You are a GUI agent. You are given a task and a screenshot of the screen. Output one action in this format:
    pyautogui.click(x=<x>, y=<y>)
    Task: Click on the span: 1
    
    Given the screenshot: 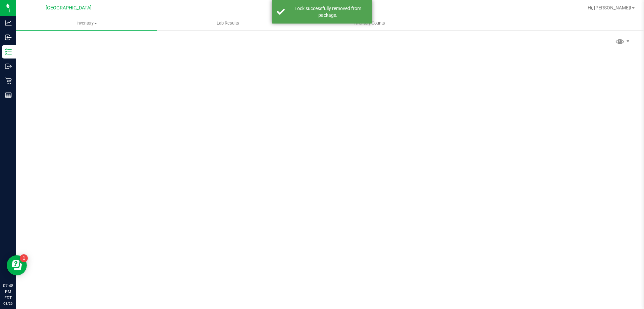 What is the action you would take?
    pyautogui.click(x=4, y=3)
    